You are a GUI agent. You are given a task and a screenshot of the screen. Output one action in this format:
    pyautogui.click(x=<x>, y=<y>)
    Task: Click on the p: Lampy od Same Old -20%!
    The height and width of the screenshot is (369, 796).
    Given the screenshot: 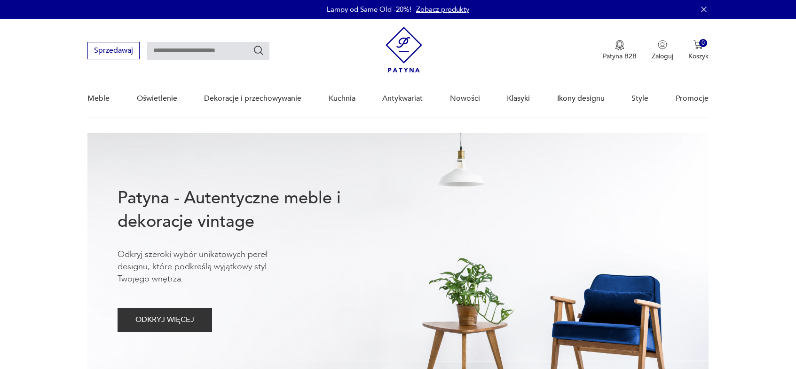 What is the action you would take?
    pyautogui.click(x=369, y=9)
    